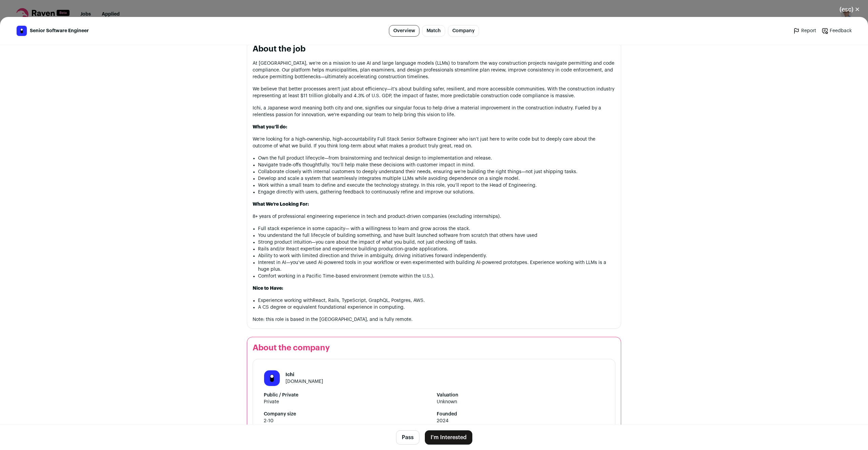  I want to click on button: Pass, so click(407, 438).